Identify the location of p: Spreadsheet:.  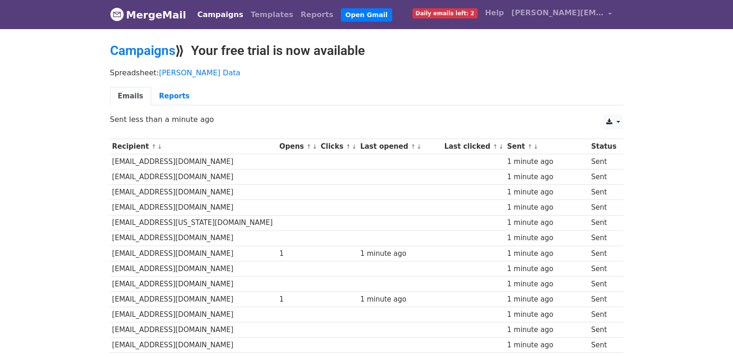
(366, 73).